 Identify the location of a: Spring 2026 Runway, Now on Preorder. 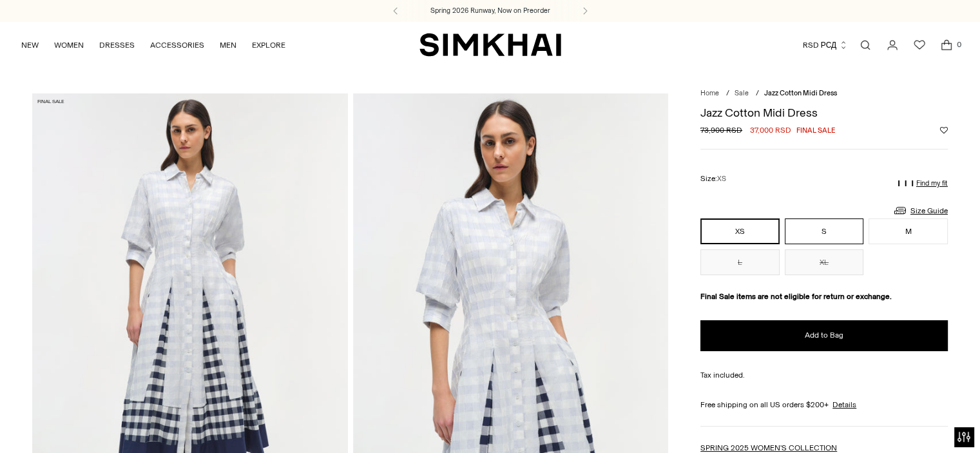
(490, 11).